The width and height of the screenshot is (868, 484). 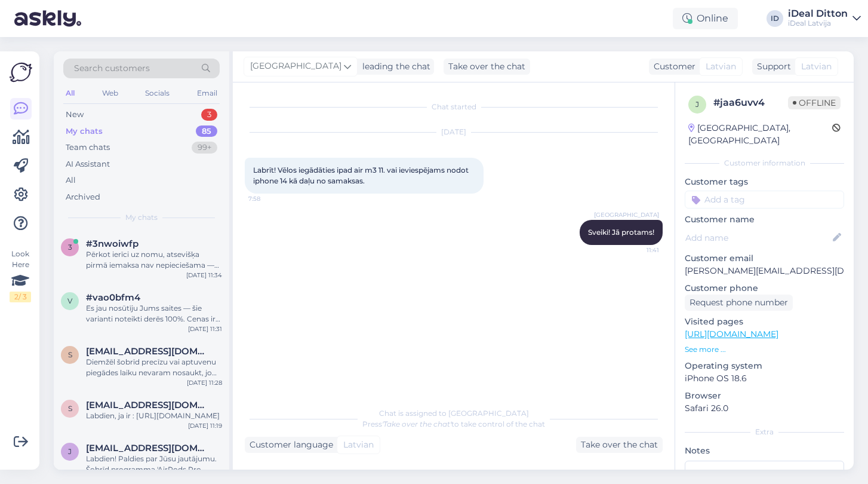 What do you see at coordinates (21, 72) in the screenshot?
I see `img: Askly Logo` at bounding box center [21, 72].